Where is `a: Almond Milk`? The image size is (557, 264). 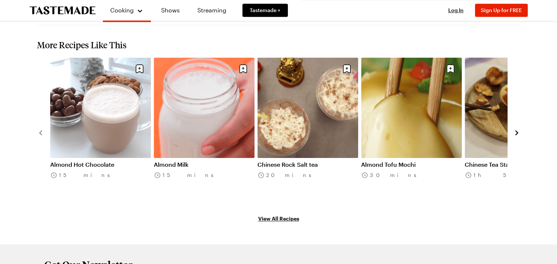
a: Almond Milk is located at coordinates (204, 165).